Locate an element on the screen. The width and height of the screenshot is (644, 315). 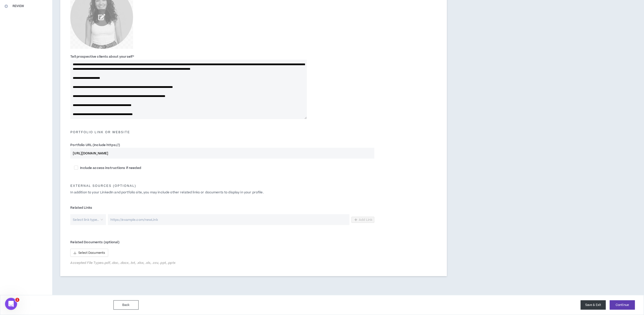
input: https://example.com/newLink is located at coordinates (229, 219).